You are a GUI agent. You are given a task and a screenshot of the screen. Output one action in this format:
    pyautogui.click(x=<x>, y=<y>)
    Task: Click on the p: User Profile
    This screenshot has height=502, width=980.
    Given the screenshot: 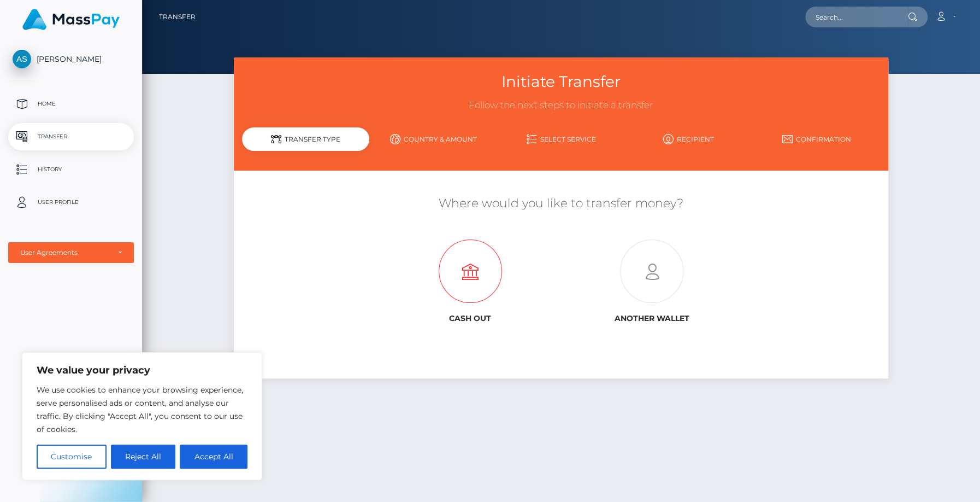 What is the action you would take?
    pyautogui.click(x=71, y=202)
    